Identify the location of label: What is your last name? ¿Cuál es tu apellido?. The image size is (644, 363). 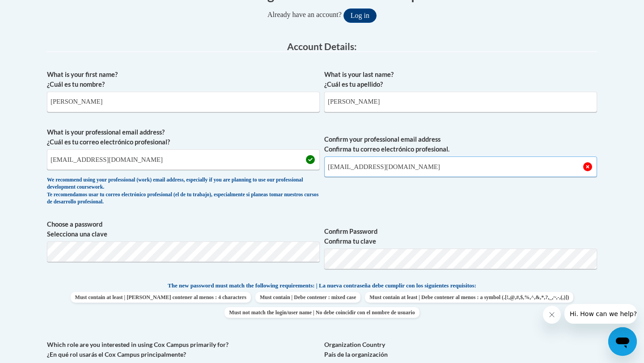
(461, 80).